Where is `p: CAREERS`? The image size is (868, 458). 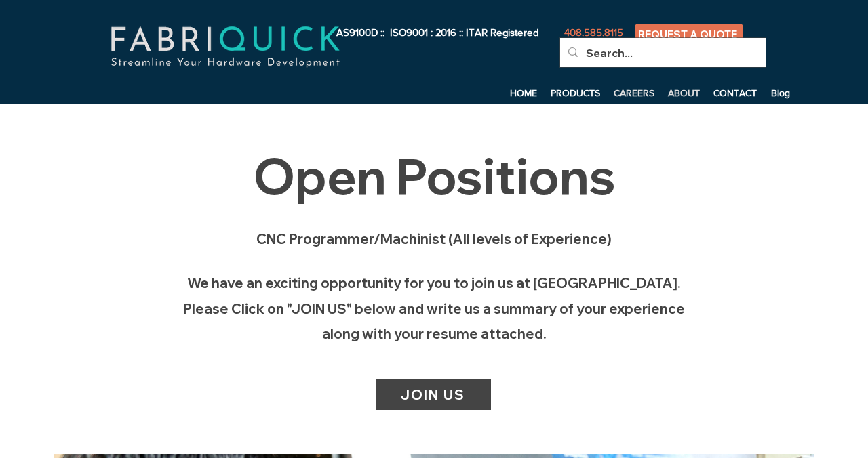
p: CAREERS is located at coordinates (634, 93).